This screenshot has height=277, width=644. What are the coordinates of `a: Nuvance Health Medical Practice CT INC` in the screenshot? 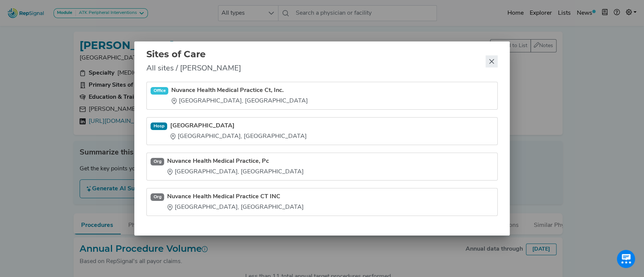 It's located at (235, 197).